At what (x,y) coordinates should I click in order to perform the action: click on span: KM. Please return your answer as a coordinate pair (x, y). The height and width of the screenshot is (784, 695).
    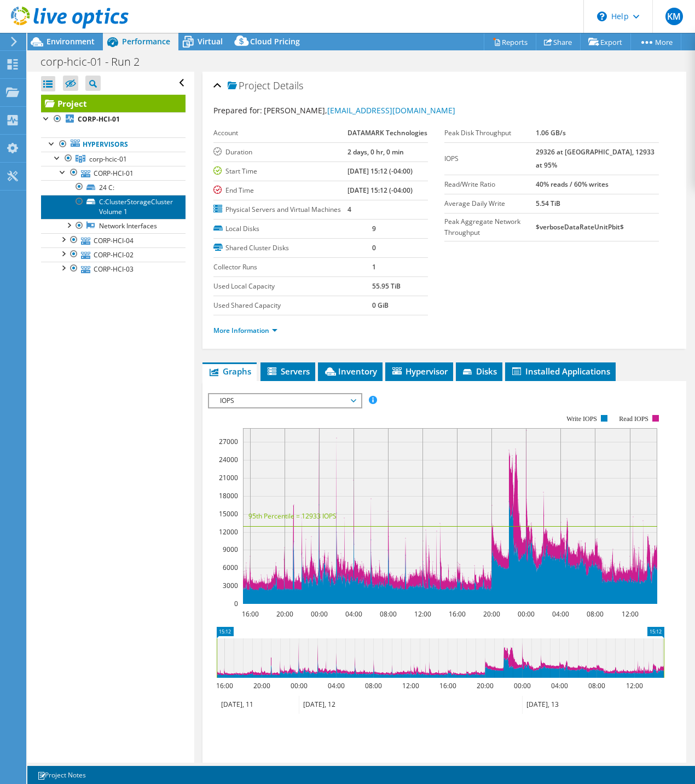
    Looking at the image, I should click on (674, 16).